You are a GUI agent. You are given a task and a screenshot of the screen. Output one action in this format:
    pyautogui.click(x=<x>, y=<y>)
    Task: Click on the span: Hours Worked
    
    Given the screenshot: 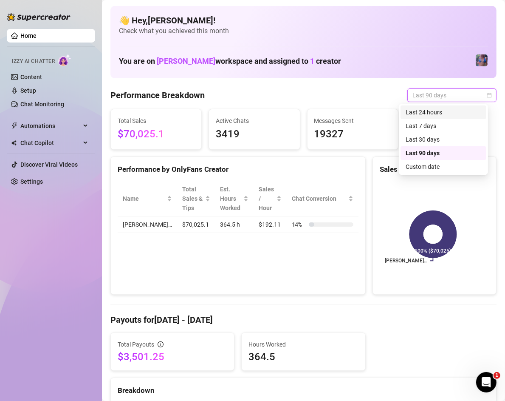 What is the action you would take?
    pyautogui.click(x=304, y=344)
    